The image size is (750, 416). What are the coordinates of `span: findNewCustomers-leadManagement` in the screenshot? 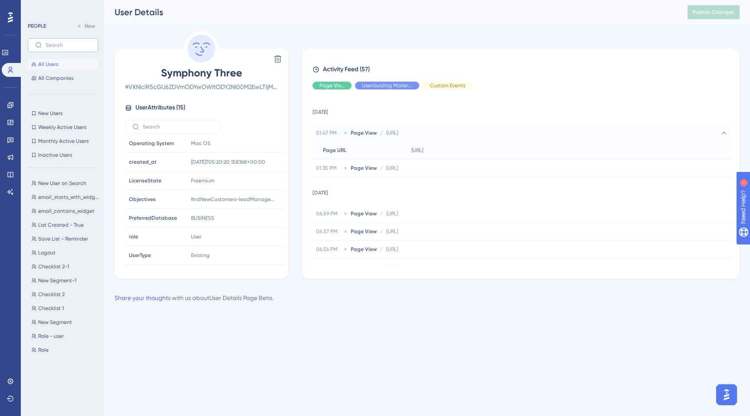 It's located at (234, 199).